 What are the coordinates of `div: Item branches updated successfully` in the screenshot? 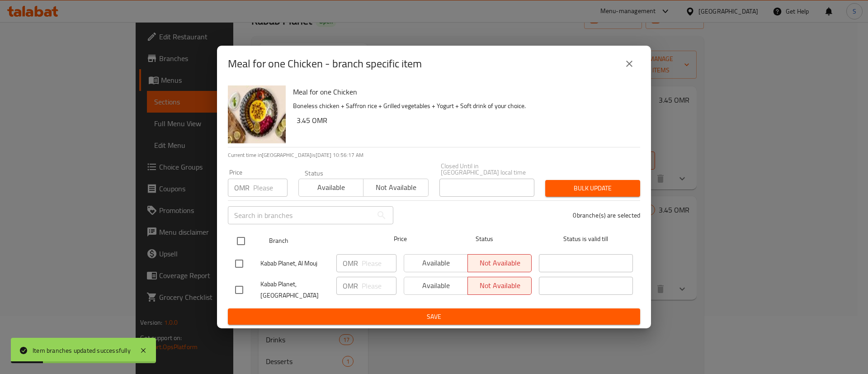 It's located at (81, 351).